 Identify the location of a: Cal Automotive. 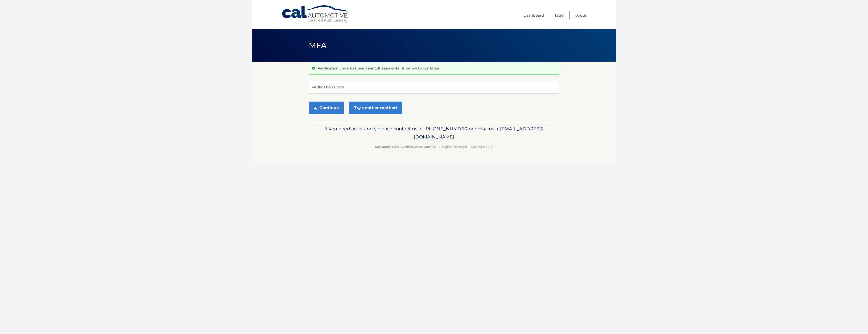
(316, 14).